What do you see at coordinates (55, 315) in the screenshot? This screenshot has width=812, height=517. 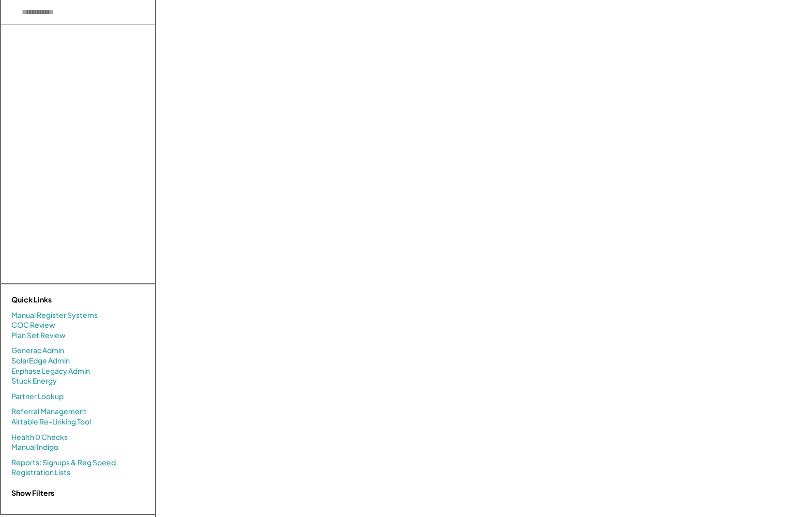 I see `a: Manual Register Systems` at bounding box center [55, 315].